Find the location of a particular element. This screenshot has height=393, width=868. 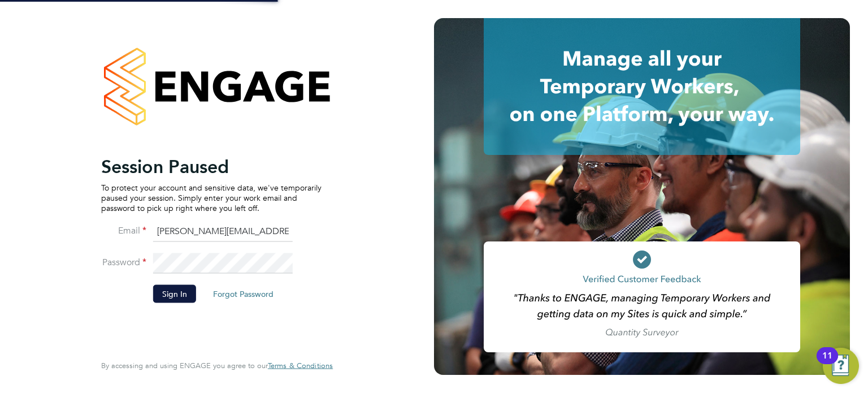

a: Terms & Conditions is located at coordinates (300, 365).